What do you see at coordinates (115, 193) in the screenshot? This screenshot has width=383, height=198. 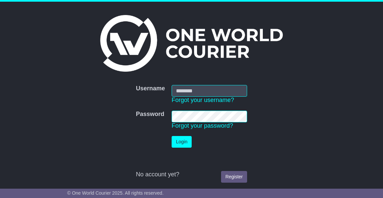 I see `span: © One World Courier 2025. All rights reserved.` at bounding box center [115, 193].